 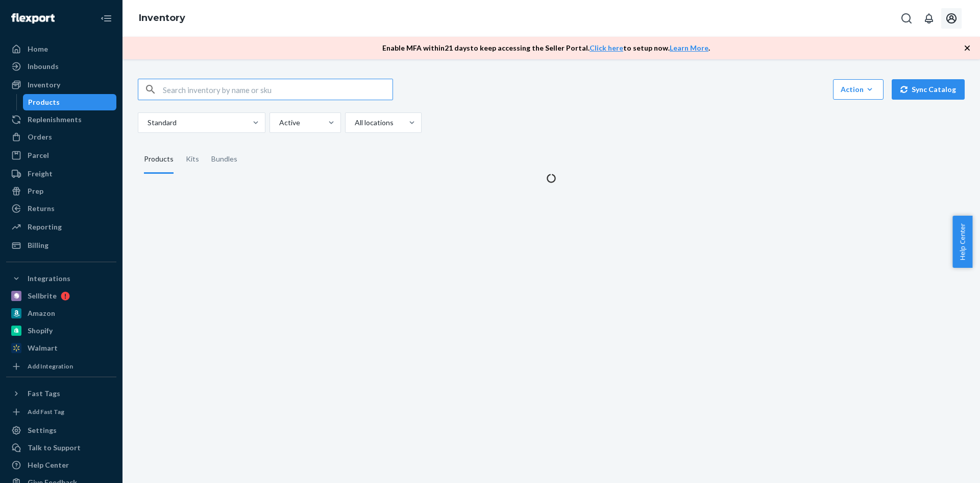 What do you see at coordinates (41, 209) in the screenshot?
I see `div: Returns` at bounding box center [41, 209].